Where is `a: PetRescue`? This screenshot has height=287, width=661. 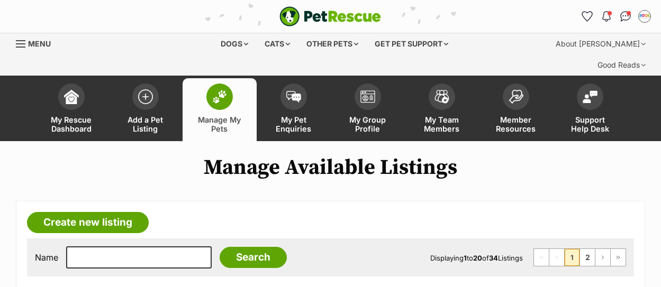 a: PetRescue is located at coordinates (330, 16).